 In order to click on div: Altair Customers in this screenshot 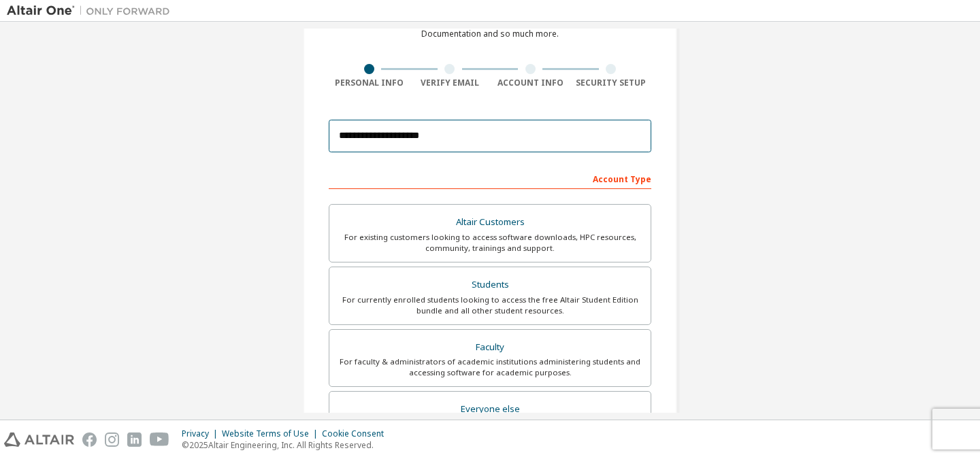, I will do `click(490, 222)`.